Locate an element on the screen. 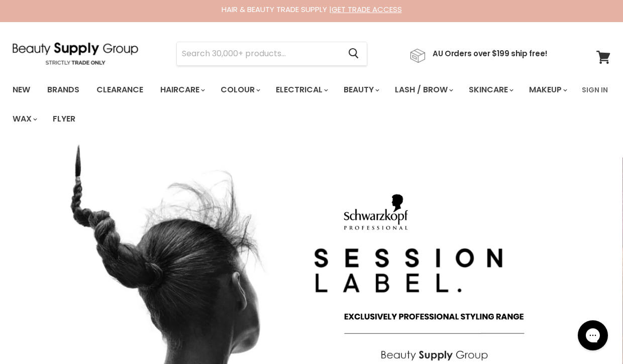 The image size is (623, 364). a: Electrical is located at coordinates (301, 90).